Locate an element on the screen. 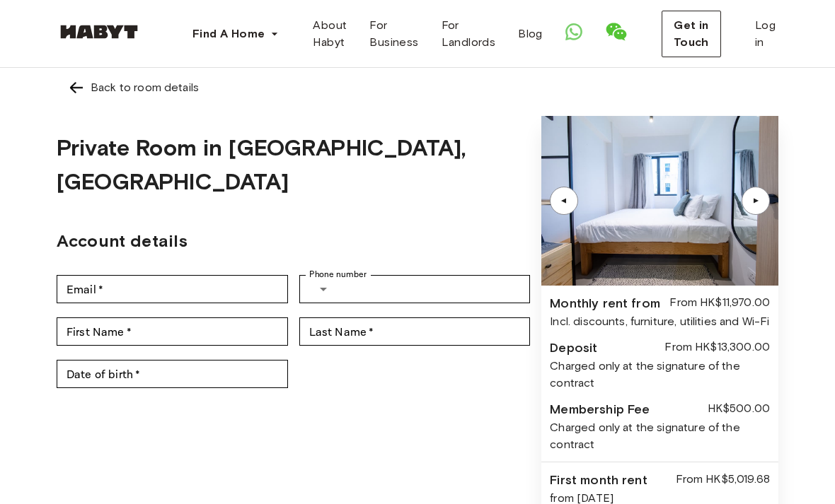 The height and width of the screenshot is (504, 835). div: HK$500.00 is located at coordinates (738, 409).